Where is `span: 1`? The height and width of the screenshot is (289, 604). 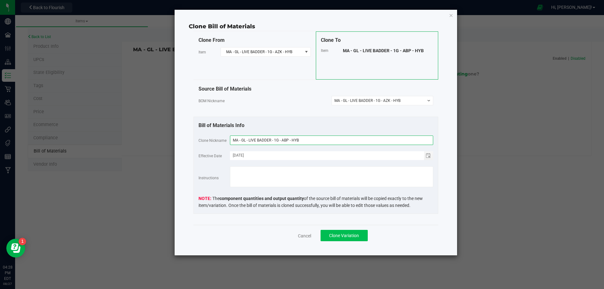
span: 1 is located at coordinates (4, 3).